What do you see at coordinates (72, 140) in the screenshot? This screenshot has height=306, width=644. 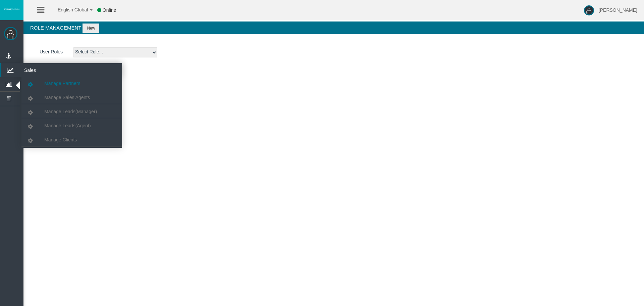 I see `a: Manage Clients` at bounding box center [72, 140].